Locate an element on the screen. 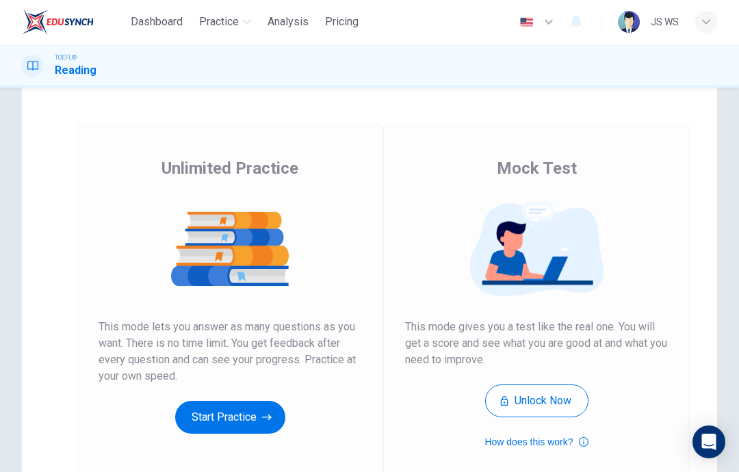 The height and width of the screenshot is (472, 739). a: EduSynch logo is located at coordinates (73, 22).